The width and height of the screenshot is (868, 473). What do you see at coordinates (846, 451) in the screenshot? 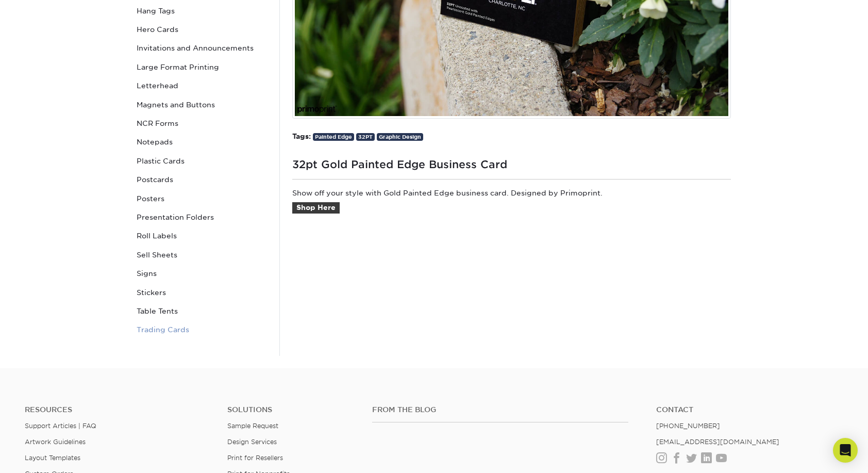
I see `div: Open Intercom Messenger` at bounding box center [846, 451].